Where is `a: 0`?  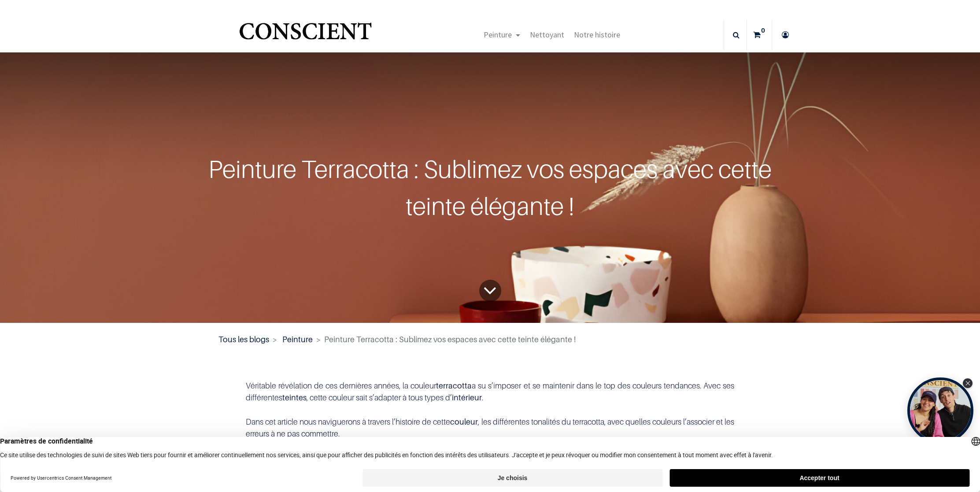 a: 0 is located at coordinates (759, 35).